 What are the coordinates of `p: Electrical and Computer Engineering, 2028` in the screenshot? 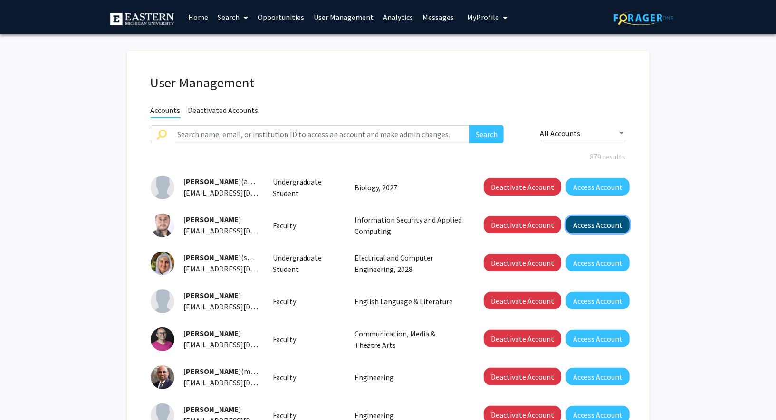 It's located at (409, 264).